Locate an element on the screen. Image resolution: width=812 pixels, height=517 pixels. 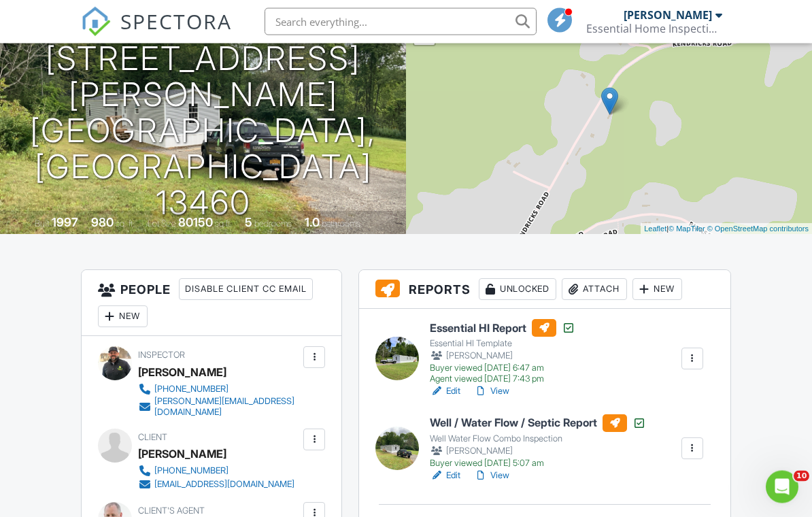
h6: Well / Water Flow / Septic Report is located at coordinates (538, 423).